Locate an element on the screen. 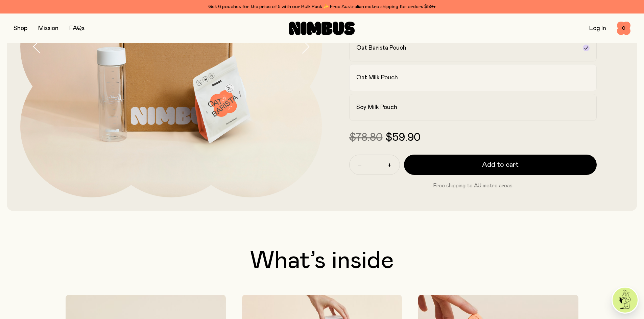 This screenshot has height=319, width=644. span: 0 is located at coordinates (624, 28).